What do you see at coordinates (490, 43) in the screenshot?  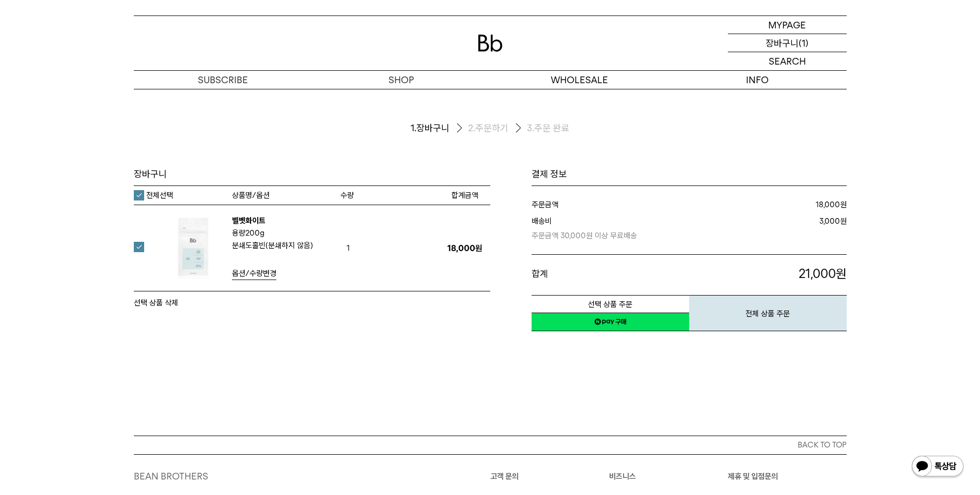 I see `img: 로고` at bounding box center [490, 43].